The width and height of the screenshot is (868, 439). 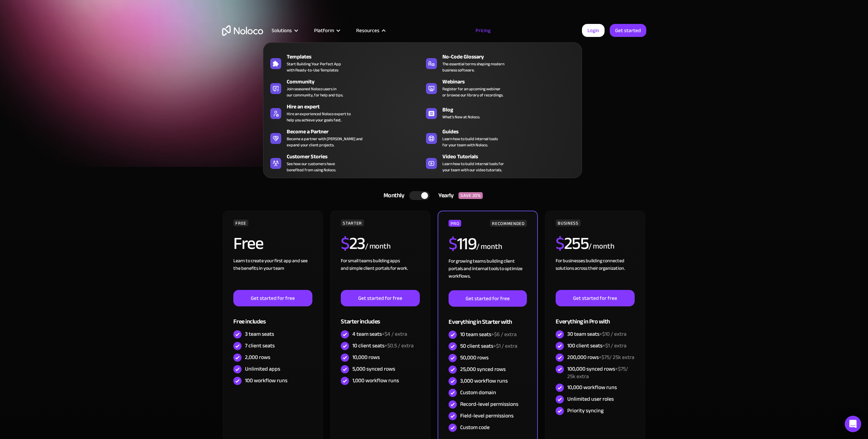 What do you see at coordinates (488, 334) in the screenshot?
I see `div: 10 team seats` at bounding box center [488, 334].